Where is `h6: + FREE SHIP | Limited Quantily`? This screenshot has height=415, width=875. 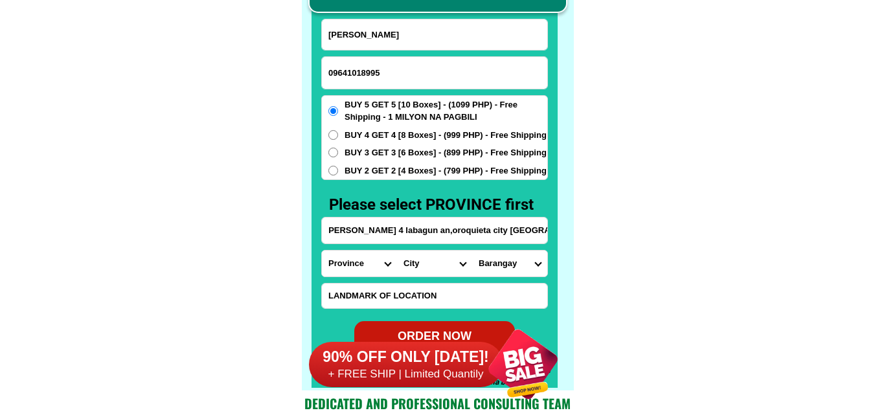
h6: + FREE SHIP | Limited Quantily is located at coordinates (406, 374).